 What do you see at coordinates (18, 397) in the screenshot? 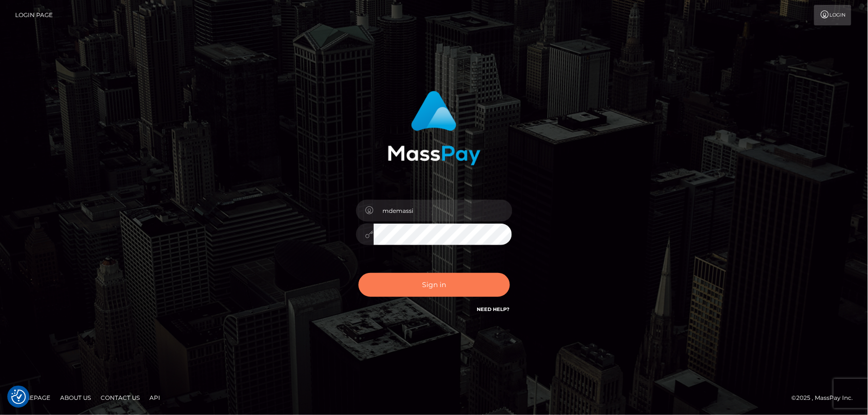
I see `img: Revisit consent button` at bounding box center [18, 397].